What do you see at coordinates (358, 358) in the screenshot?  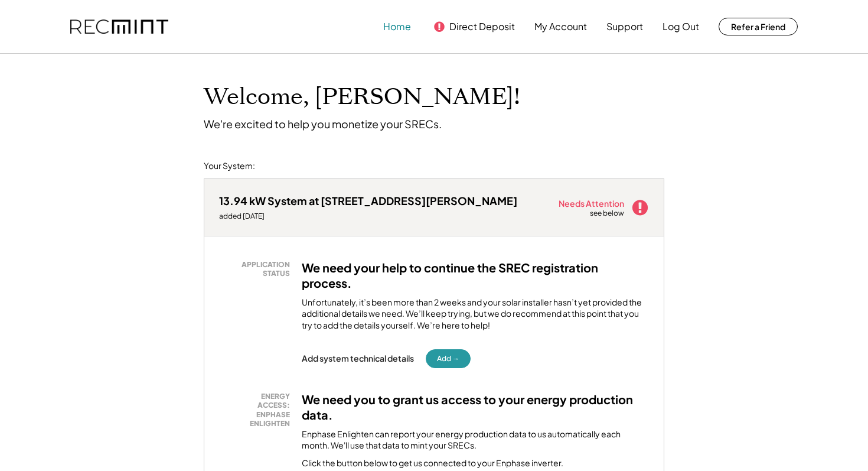 I see `div: Add system technical details` at bounding box center [358, 358].